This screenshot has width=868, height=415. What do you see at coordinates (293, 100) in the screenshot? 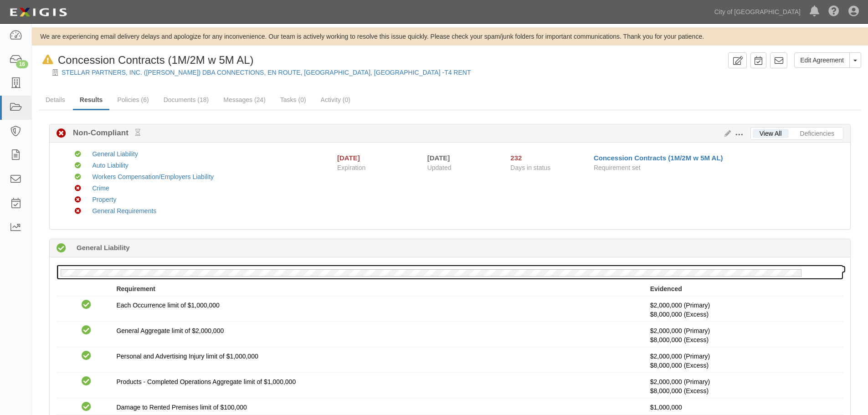
I see `a: Tasks (0)` at bounding box center [293, 100].